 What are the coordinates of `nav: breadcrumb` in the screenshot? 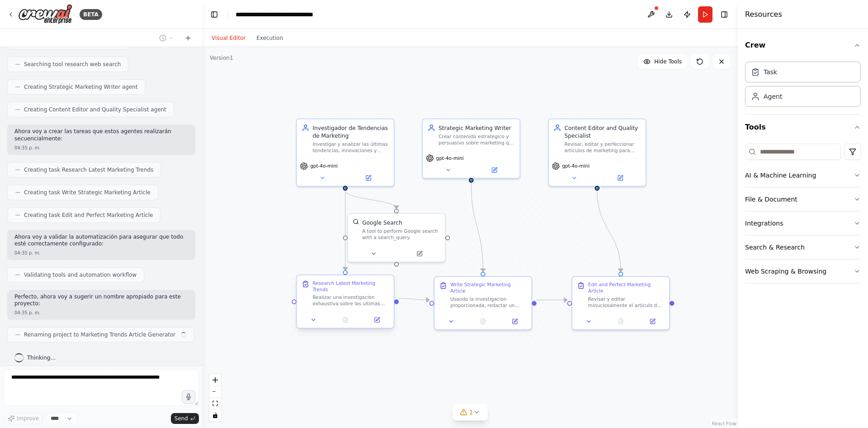 It's located at (286, 15).